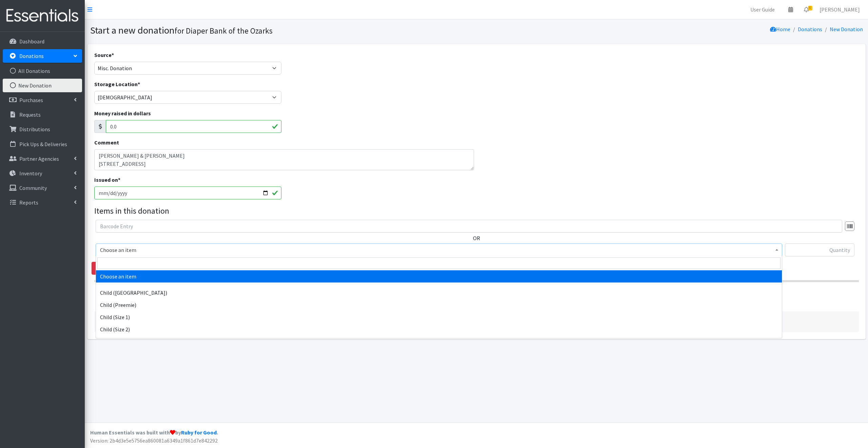 This screenshot has height=448, width=868. I want to click on label: Storage Location, so click(117, 84).